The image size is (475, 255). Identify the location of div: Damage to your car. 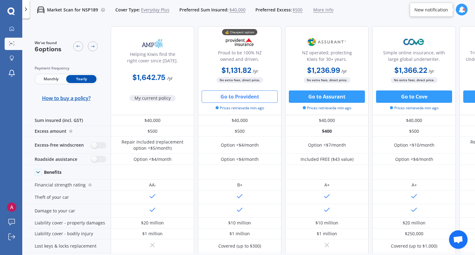
(69, 211).